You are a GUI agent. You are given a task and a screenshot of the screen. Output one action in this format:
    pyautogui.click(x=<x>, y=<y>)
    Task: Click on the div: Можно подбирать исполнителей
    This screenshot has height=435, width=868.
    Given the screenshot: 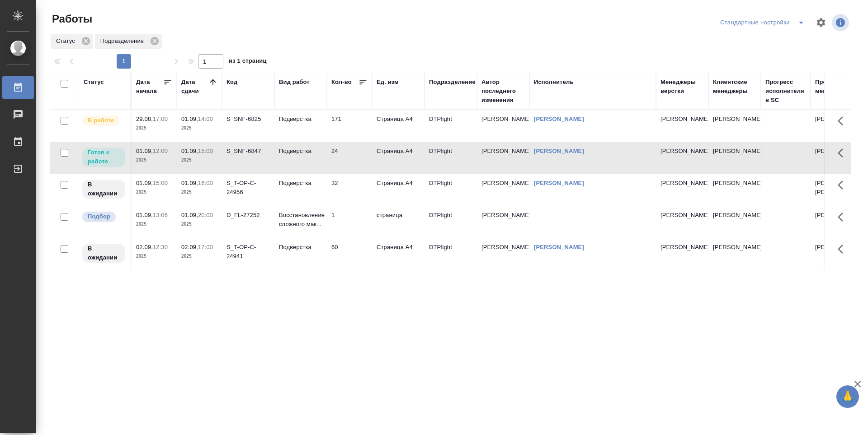 What is the action you would take?
    pyautogui.click(x=104, y=217)
    